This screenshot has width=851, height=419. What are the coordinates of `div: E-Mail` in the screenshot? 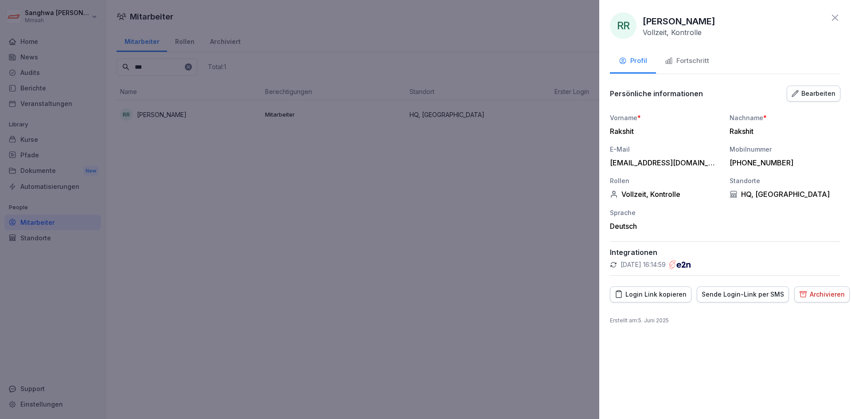 It's located at (665, 149).